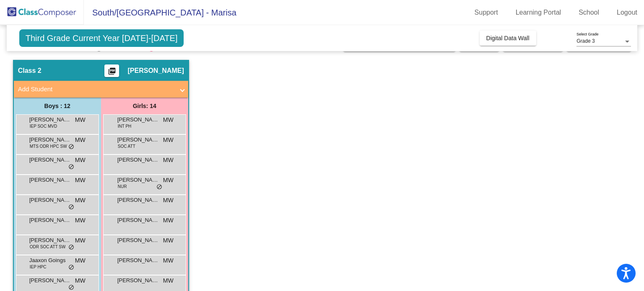 The height and width of the screenshot is (291, 644). What do you see at coordinates (585, 41) in the screenshot?
I see `span: Grade 3` at bounding box center [585, 41].